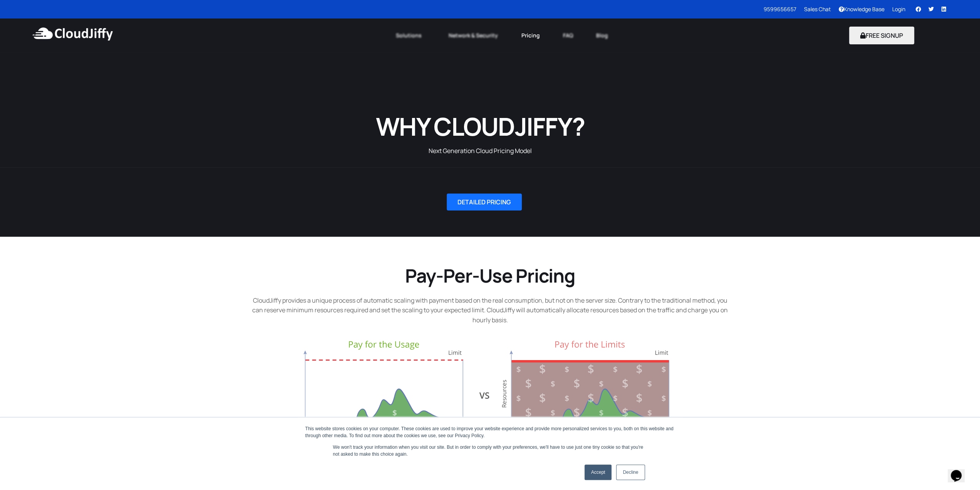 Image resolution: width=980 pixels, height=490 pixels. Describe the element at coordinates (473, 35) in the screenshot. I see `a: Network & Security` at that location.